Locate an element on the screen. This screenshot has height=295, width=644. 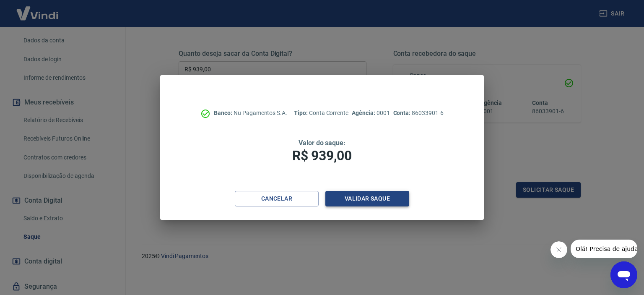
span: R$ 939,00 is located at coordinates (322, 156).